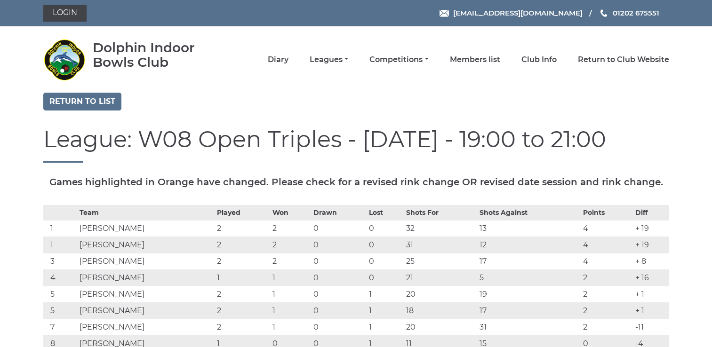 Image resolution: width=712 pixels, height=347 pixels. I want to click on div: Dolphin Indoor Bowls Club, so click(157, 55).